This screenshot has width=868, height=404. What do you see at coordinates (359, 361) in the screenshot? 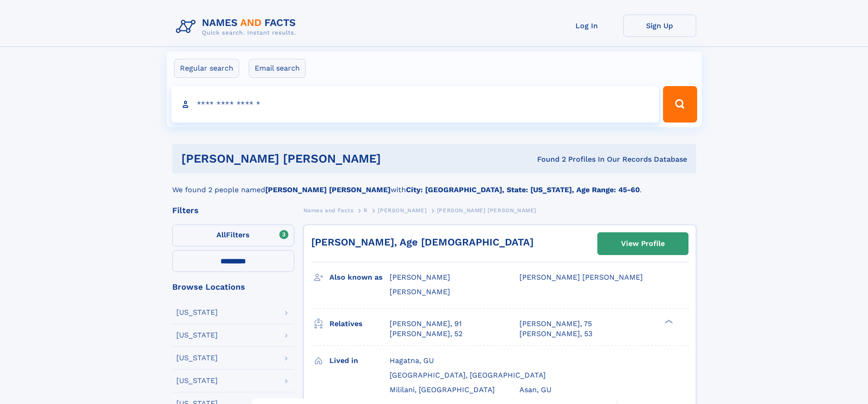
I see `h3: Lived in` at bounding box center [359, 361].